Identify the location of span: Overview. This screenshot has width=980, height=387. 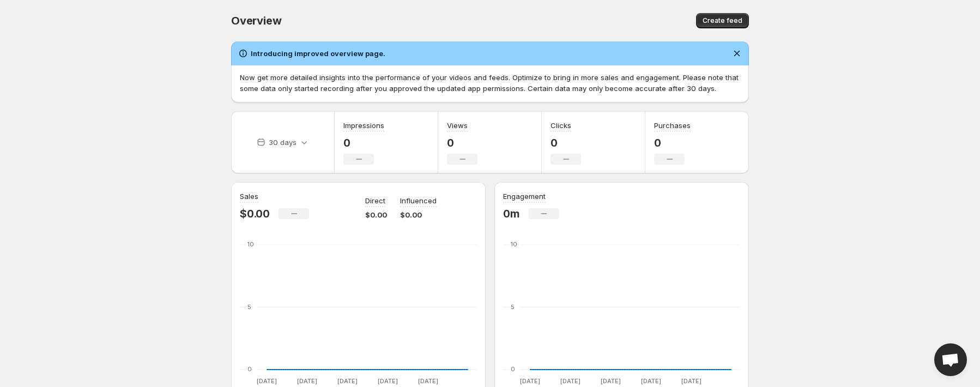
(256, 20).